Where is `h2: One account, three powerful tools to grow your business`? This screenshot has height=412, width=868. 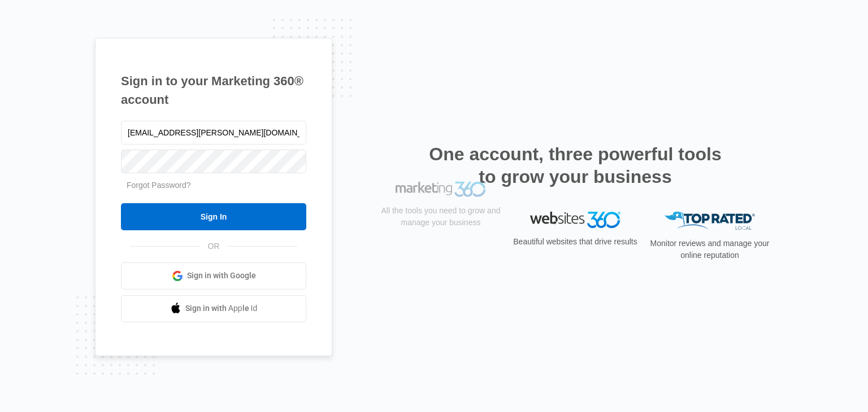
h2: One account, three powerful tools to grow your business is located at coordinates (575, 165).